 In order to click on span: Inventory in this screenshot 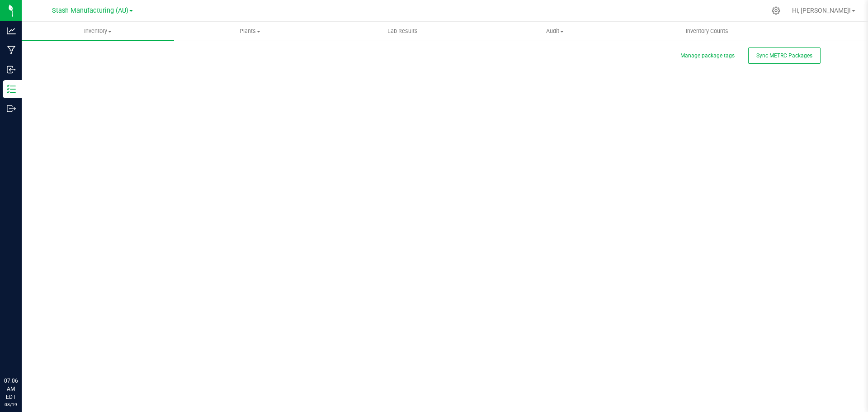, I will do `click(98, 31)`.